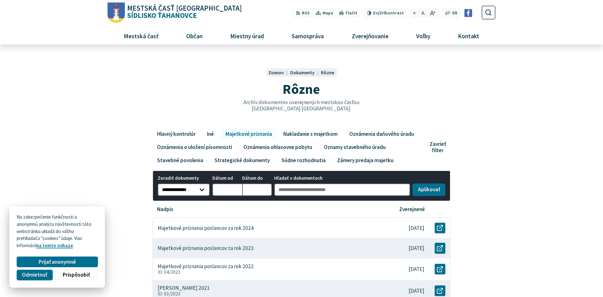 The image size is (603, 297). I want to click on a: Miestny úrad, so click(247, 36).